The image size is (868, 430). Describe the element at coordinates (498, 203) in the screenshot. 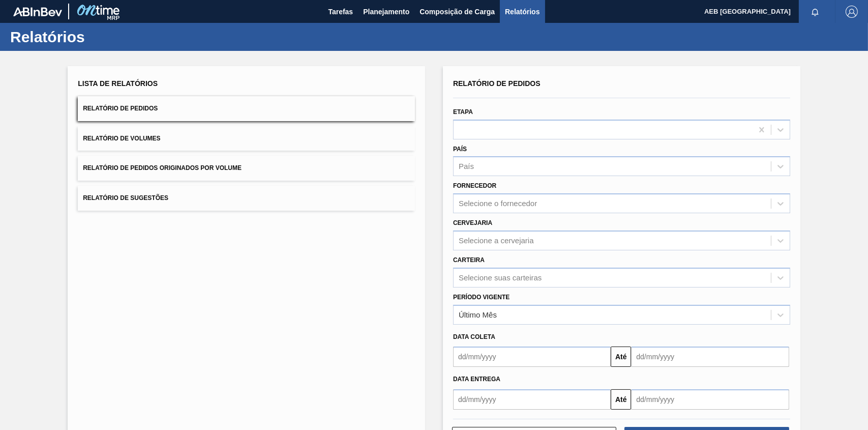

I see `div: Selecione o fornecedor` at that location.